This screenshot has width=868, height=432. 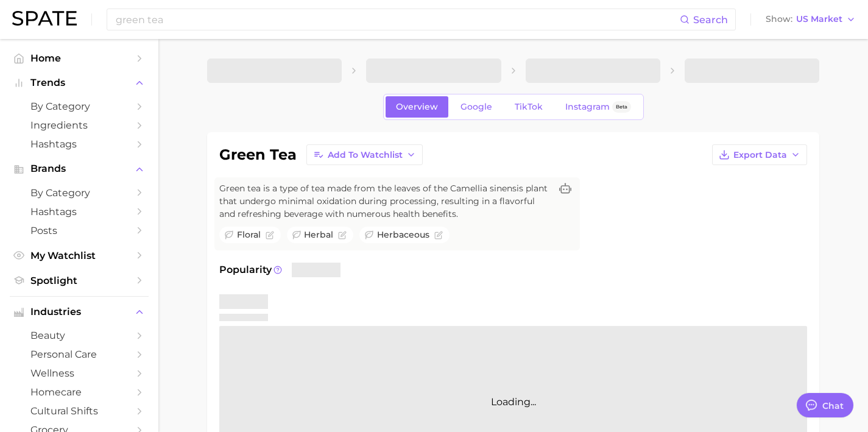 I want to click on button: Trends, so click(x=79, y=83).